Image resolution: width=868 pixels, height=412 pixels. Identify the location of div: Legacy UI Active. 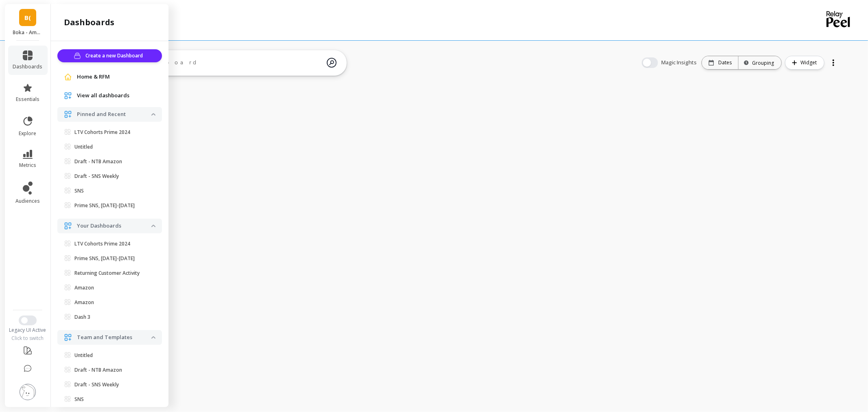
(28, 330).